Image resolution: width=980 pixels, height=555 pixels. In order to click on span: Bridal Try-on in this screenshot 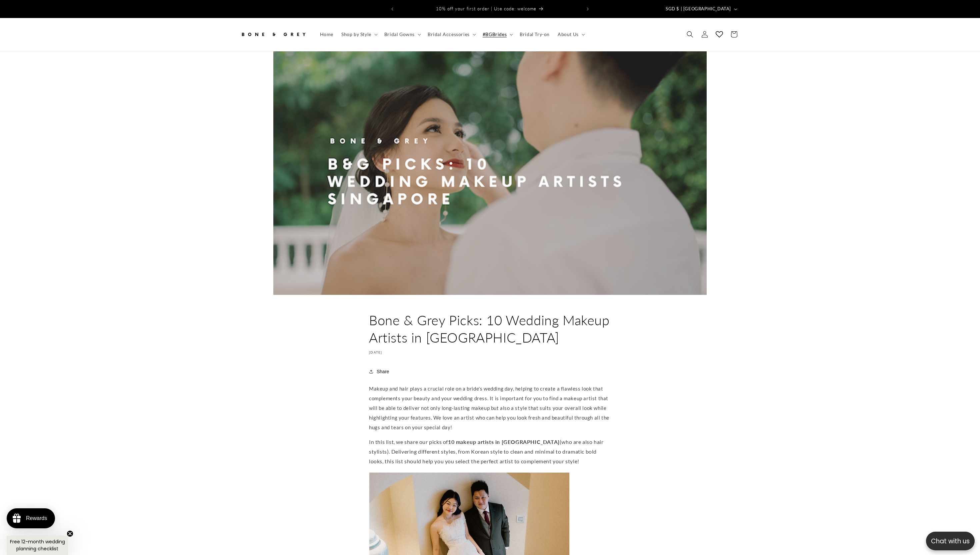, I will do `click(535, 35)`.